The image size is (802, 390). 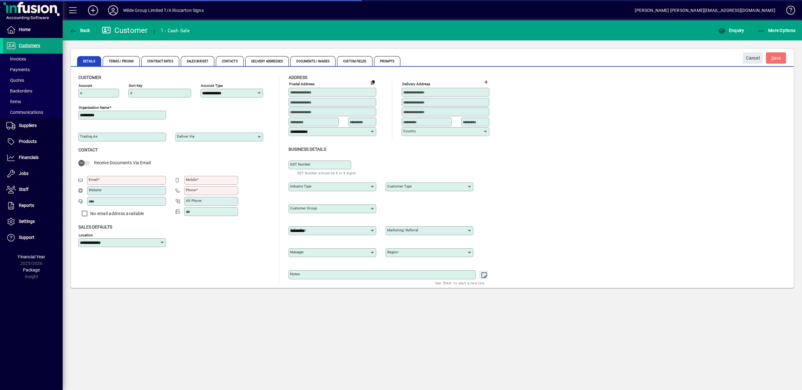 I want to click on a: Suppliers, so click(x=33, y=126).